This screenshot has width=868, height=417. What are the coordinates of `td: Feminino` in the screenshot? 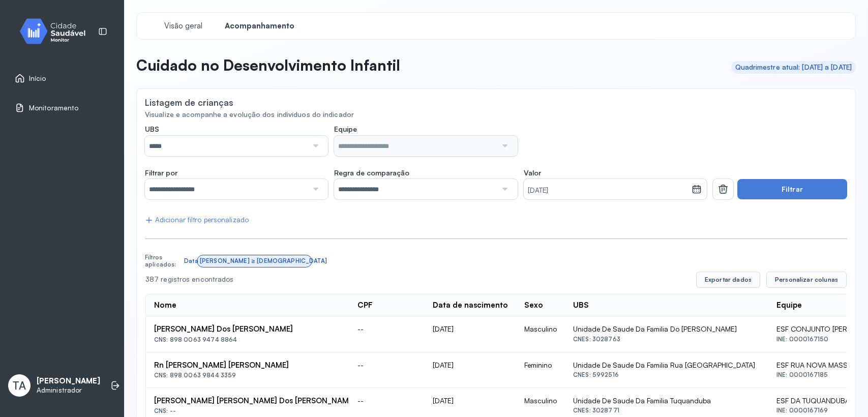 It's located at (541, 370).